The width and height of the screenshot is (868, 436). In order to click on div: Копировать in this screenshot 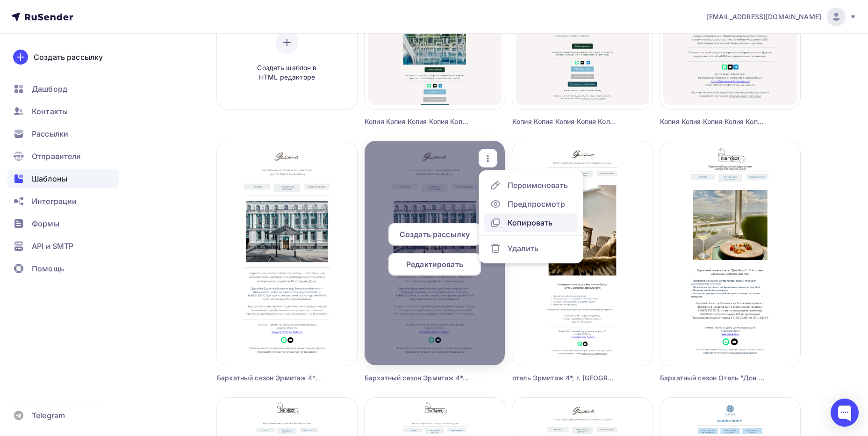, I will do `click(530, 223)`.